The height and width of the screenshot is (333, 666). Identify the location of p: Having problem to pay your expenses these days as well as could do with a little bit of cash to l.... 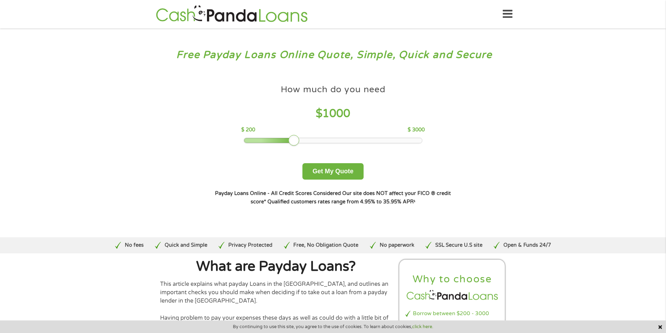
(276, 322).